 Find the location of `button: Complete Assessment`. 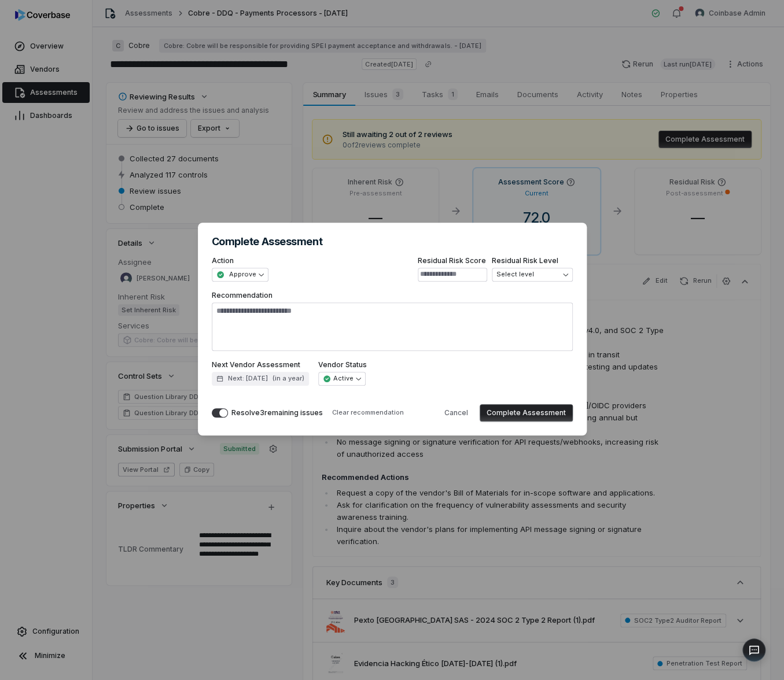

button: Complete Assessment is located at coordinates (526, 413).